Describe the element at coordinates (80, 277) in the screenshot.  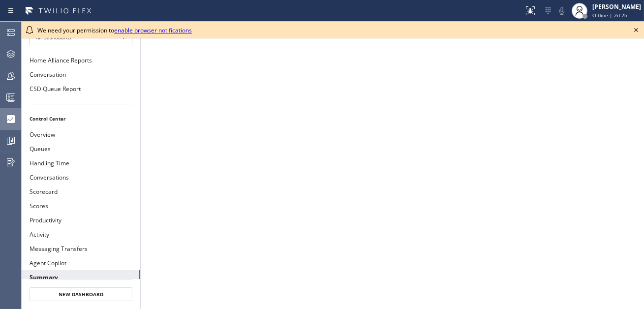
I see `button: Summary` at that location.